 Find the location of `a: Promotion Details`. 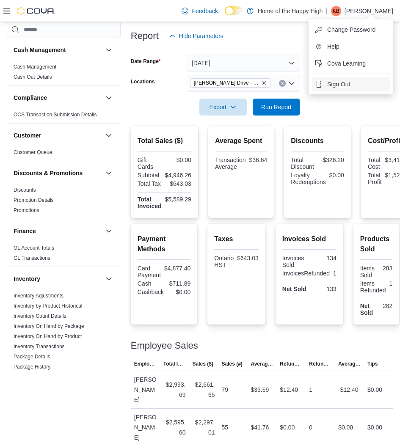

a: Promotion Details is located at coordinates (33, 200).